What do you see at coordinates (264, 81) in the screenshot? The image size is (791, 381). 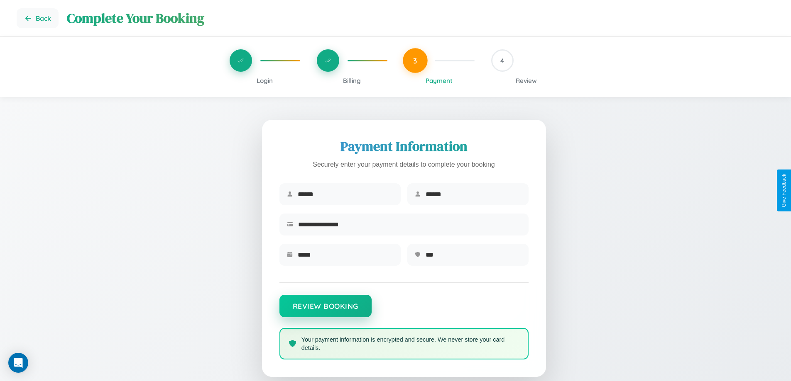 I see `span: Login` at bounding box center [264, 81].